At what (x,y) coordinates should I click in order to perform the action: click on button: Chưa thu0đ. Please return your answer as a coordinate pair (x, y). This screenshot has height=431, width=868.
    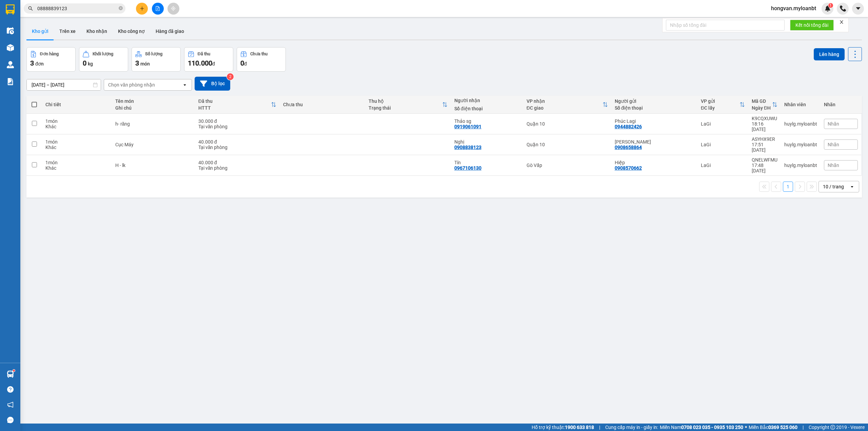
    Looking at the image, I should click on (261, 59).